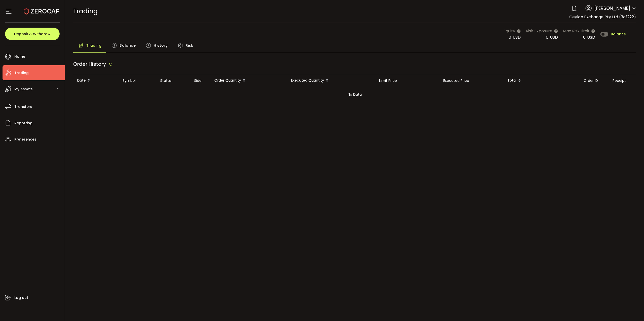 The height and width of the screenshot is (321, 644). Describe the element at coordinates (96, 80) in the screenshot. I see `div: Date` at that location.